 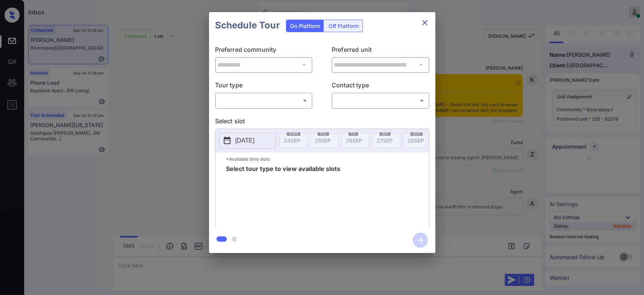 I want to click on p: Tour type, so click(x=264, y=86).